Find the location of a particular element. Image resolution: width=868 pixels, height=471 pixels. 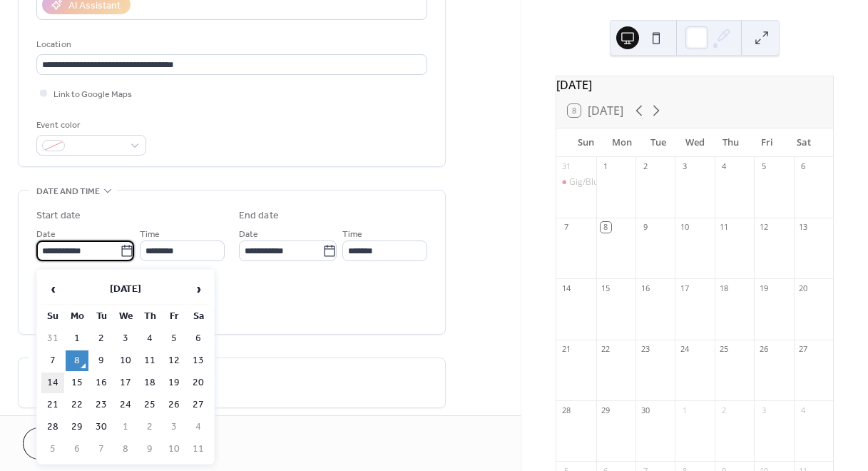

div: 1 is located at coordinates (606, 166).